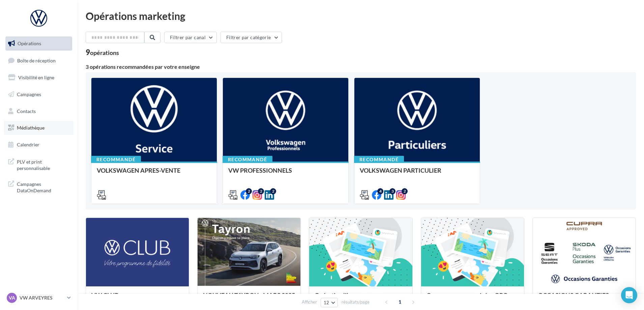 The height and width of the screenshot is (310, 644). Describe the element at coordinates (104, 53) in the screenshot. I see `div: opérations` at that location.